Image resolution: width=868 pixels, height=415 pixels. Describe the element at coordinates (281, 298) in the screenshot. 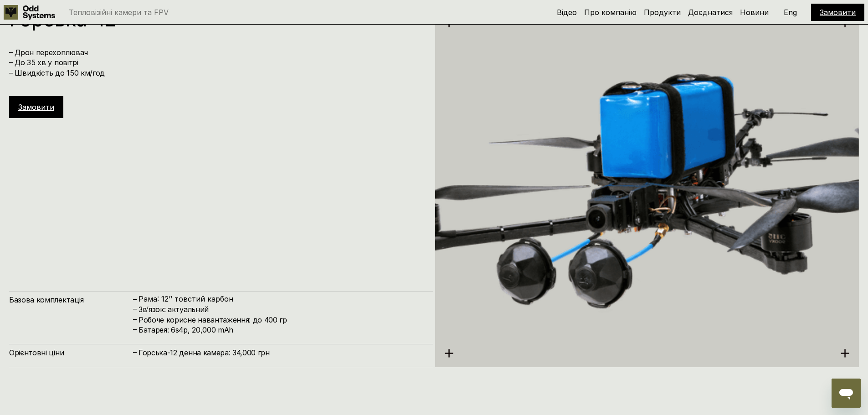

I see `p: Рама: 12’’ товстий карбон` at that location.